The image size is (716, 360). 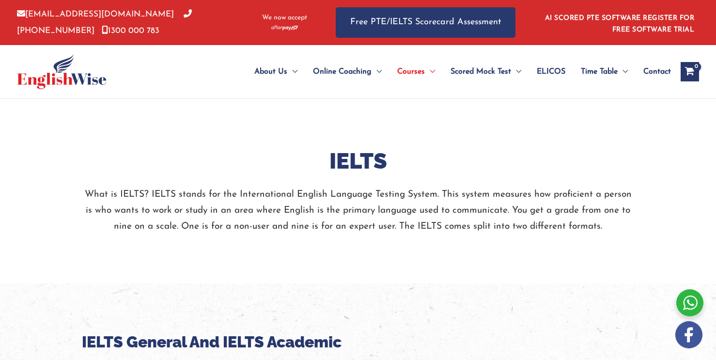 I want to click on a: About UsMenu Toggle, so click(x=275, y=72).